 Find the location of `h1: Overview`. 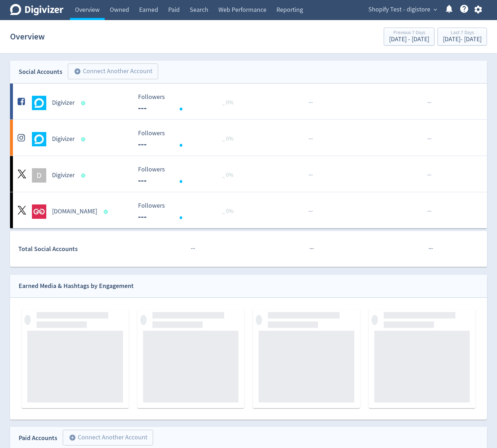

h1: Overview is located at coordinates (27, 37).